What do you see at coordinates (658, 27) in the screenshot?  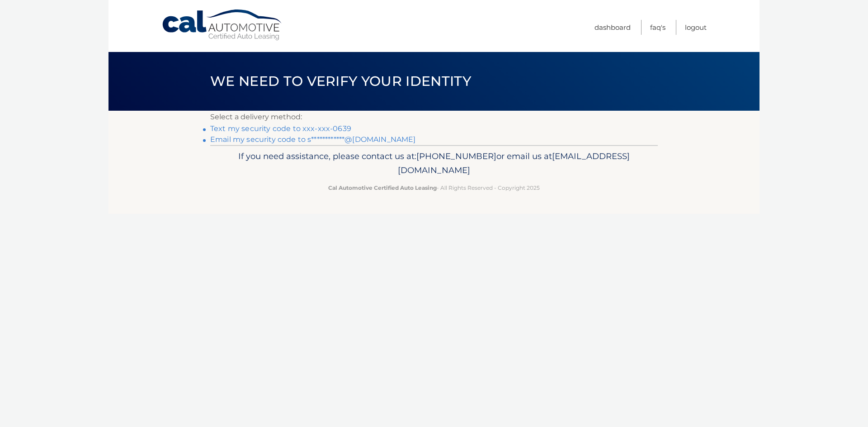 I see `a: FAQ's` at bounding box center [658, 27].